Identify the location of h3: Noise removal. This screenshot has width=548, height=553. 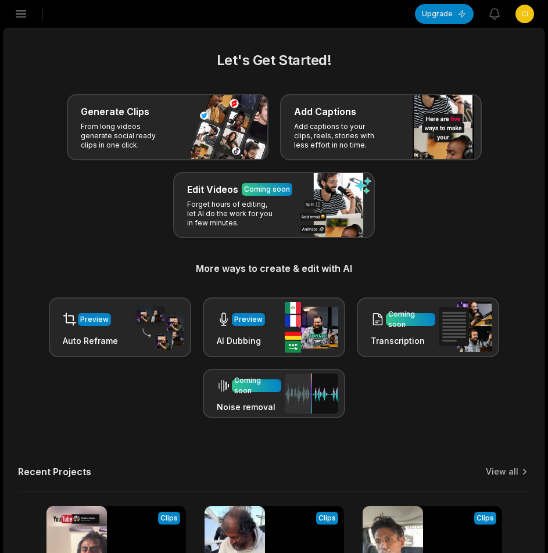
(249, 407).